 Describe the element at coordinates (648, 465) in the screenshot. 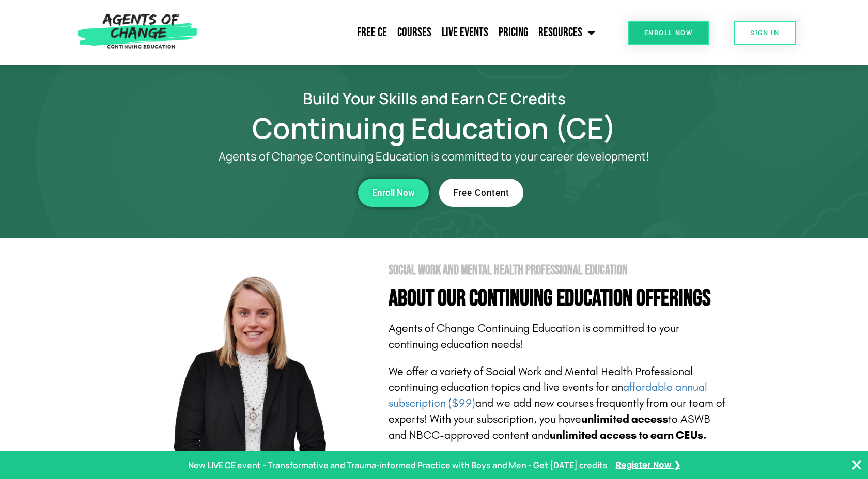

I see `span: Register Now ❯` at that location.